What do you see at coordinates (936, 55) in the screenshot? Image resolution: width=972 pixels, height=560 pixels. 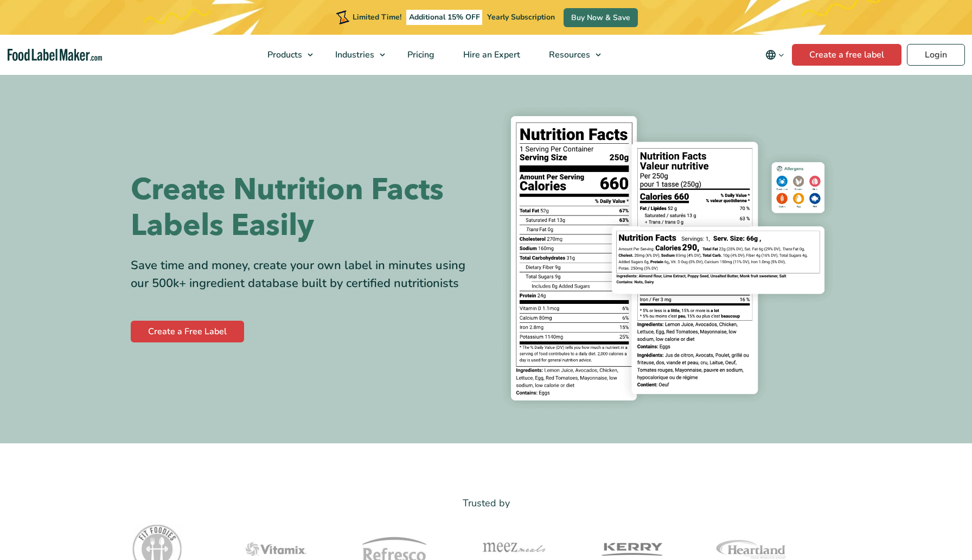 I see `a: Login` at bounding box center [936, 55].